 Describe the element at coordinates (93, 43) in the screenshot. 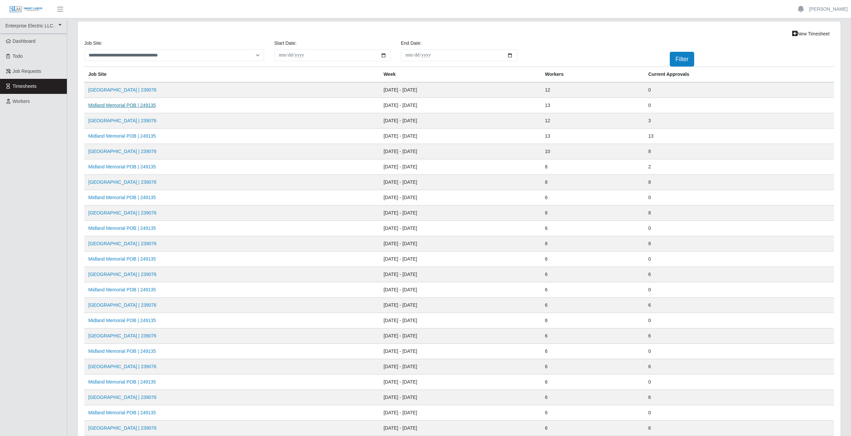

I see `label: job site:` at that location.